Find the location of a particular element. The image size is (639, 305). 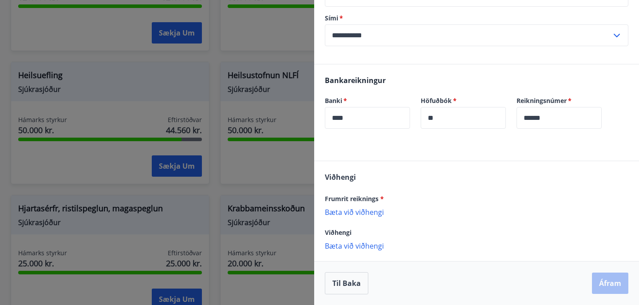

label: Höfuðbók is located at coordinates (463, 101).